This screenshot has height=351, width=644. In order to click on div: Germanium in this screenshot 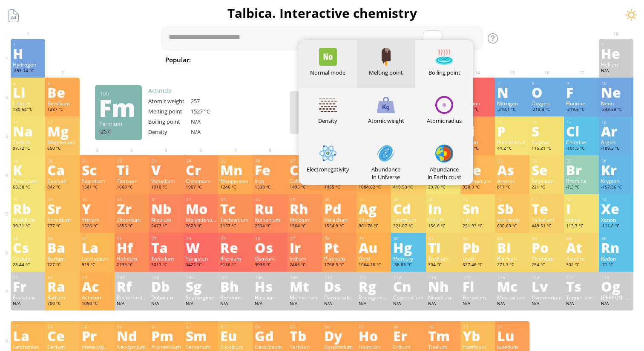, I will do `click(477, 181)`.